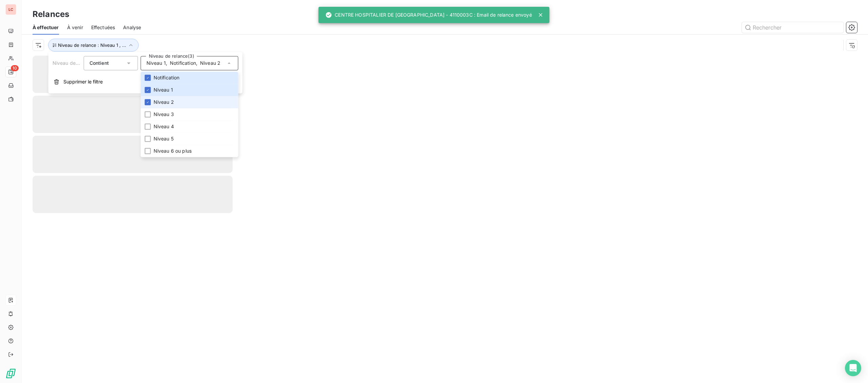 This screenshot has width=868, height=383. I want to click on span: Supprimer le filtre, so click(83, 81).